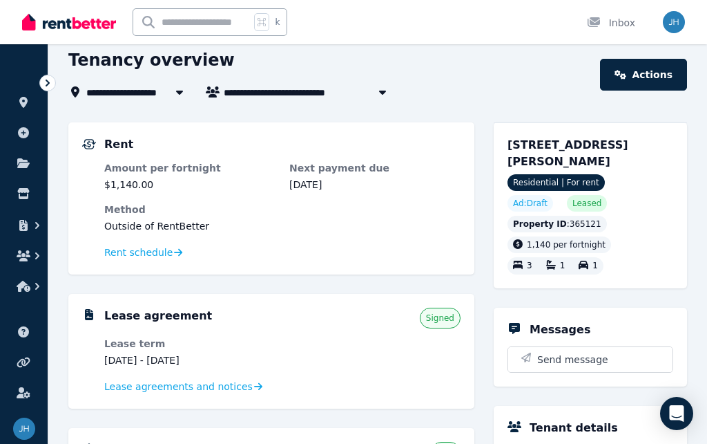 Image resolution: width=707 pixels, height=444 pixels. Describe the element at coordinates (283, 226) in the screenshot. I see `dd: Outside of RentBetter` at that location.